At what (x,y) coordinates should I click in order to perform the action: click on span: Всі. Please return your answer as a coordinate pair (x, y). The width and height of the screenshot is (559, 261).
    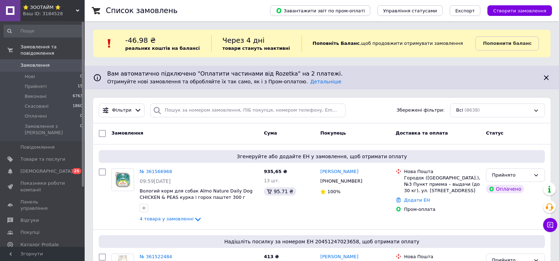
    Looking at the image, I should click on (460, 110).